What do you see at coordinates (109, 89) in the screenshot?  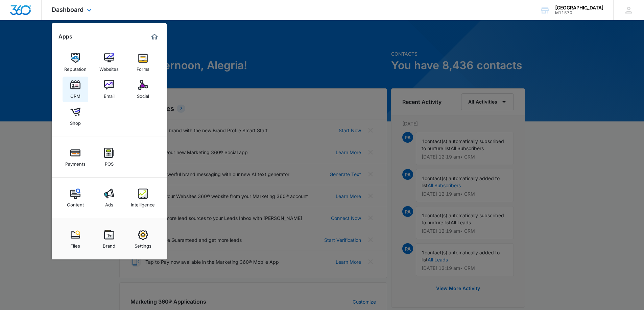 I see `a: Email` at bounding box center [109, 89].